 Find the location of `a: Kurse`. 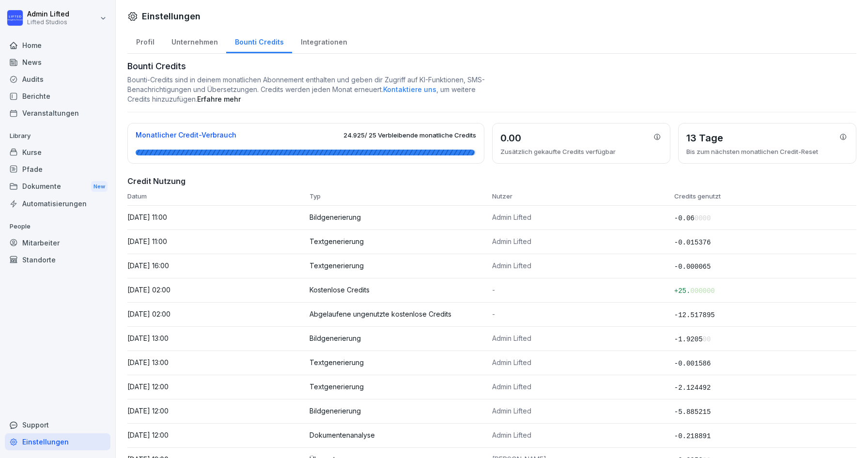

a: Kurse is located at coordinates (58, 152).